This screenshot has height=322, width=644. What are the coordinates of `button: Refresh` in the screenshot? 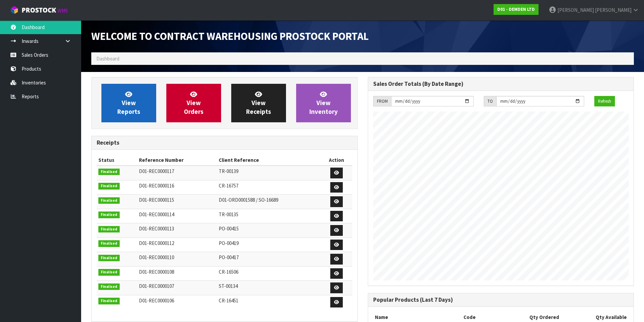 It's located at (605, 101).